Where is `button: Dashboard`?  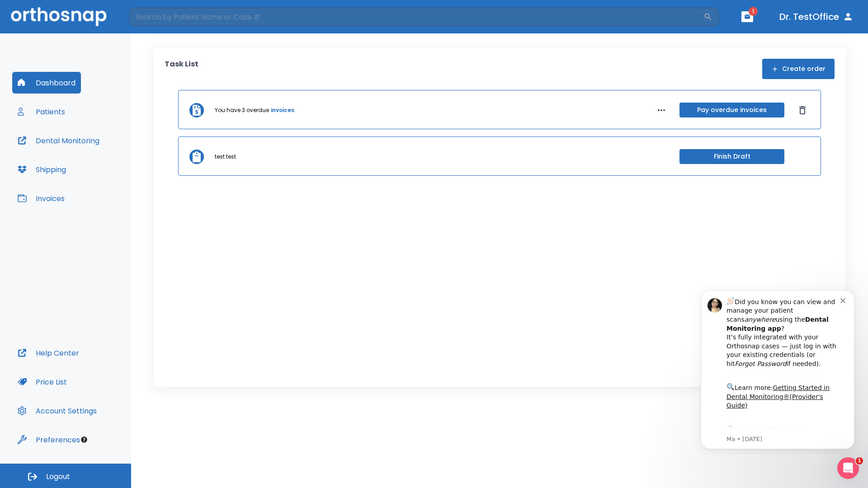 button: Dashboard is located at coordinates (46, 83).